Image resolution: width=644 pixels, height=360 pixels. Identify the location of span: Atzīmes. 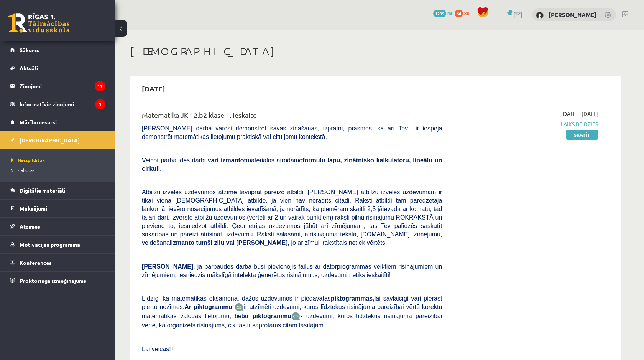
(30, 226).